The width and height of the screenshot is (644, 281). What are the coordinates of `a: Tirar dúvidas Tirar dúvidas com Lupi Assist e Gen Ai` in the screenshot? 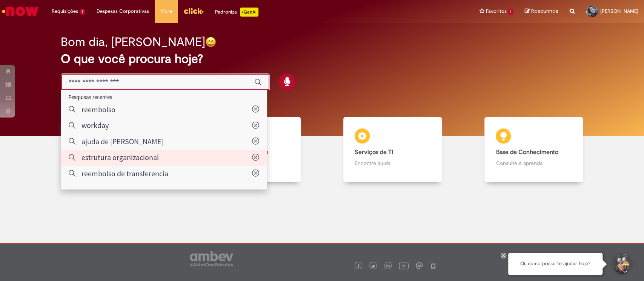 It's located at (110, 150).